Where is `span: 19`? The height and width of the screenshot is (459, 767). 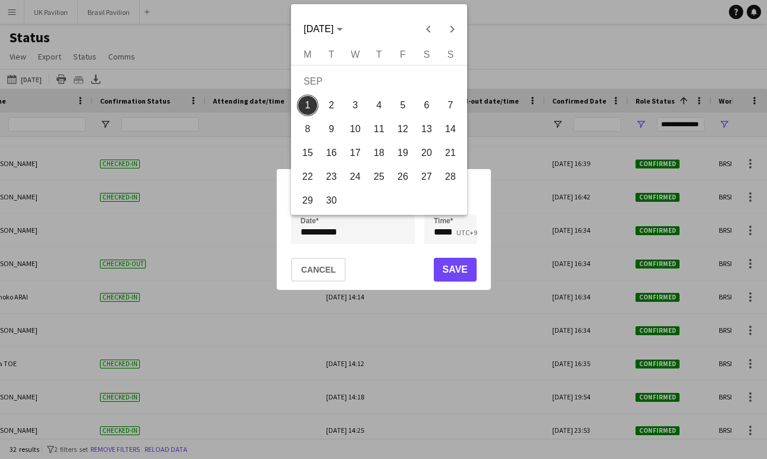
span: 19 is located at coordinates (403, 153).